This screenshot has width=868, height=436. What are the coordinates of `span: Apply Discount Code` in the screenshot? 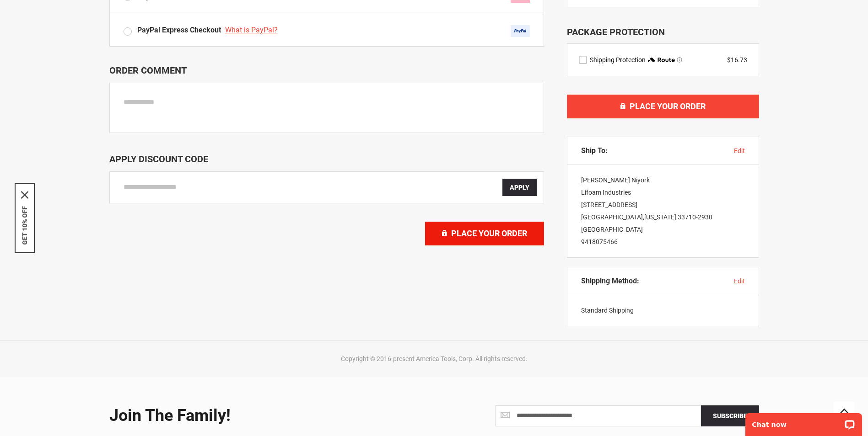 It's located at (159, 159).